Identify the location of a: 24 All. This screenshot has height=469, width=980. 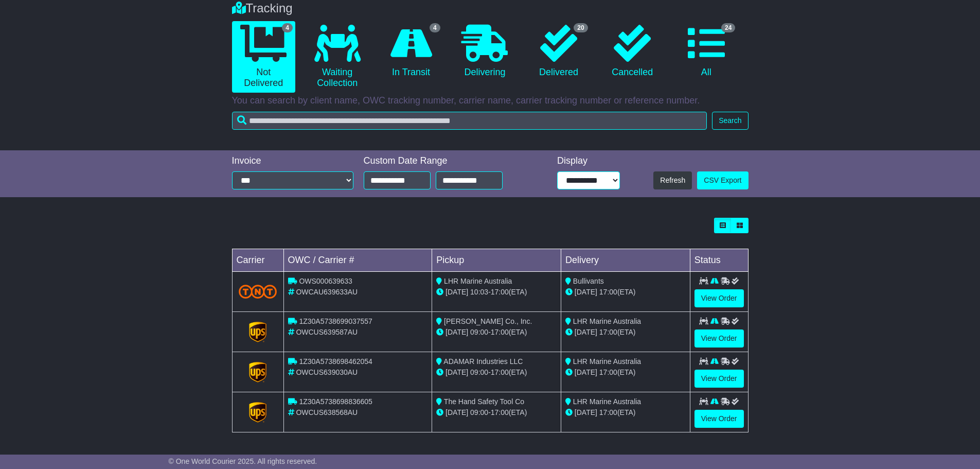
(706, 51).